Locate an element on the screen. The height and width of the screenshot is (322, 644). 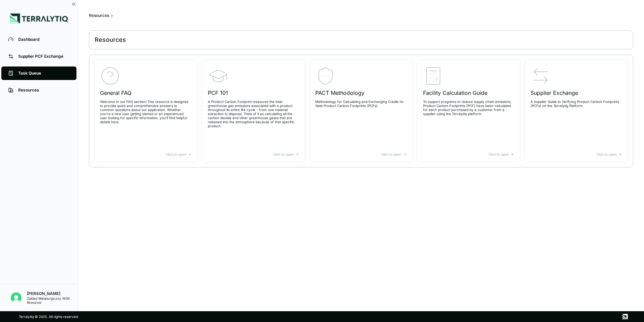
a: PCF 101A Product Carbon Footprint measures the total greenhouse gas emissions associated with a p... is located at coordinates (253, 111).